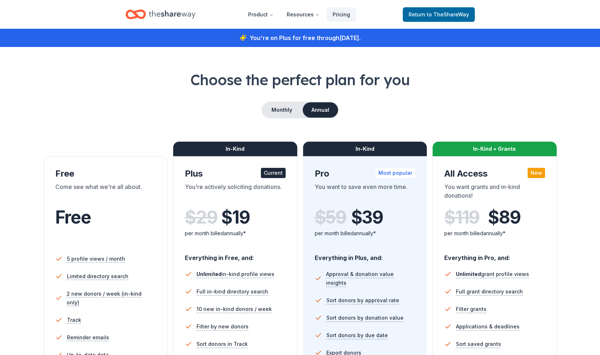  What do you see at coordinates (273, 173) in the screenshot?
I see `div: Current` at bounding box center [273, 173].